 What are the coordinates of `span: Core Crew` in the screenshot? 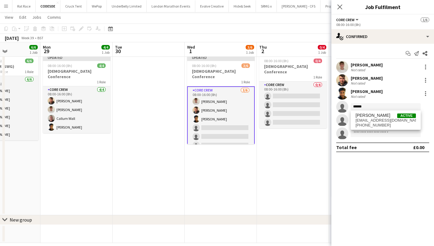 It's located at (346, 20).